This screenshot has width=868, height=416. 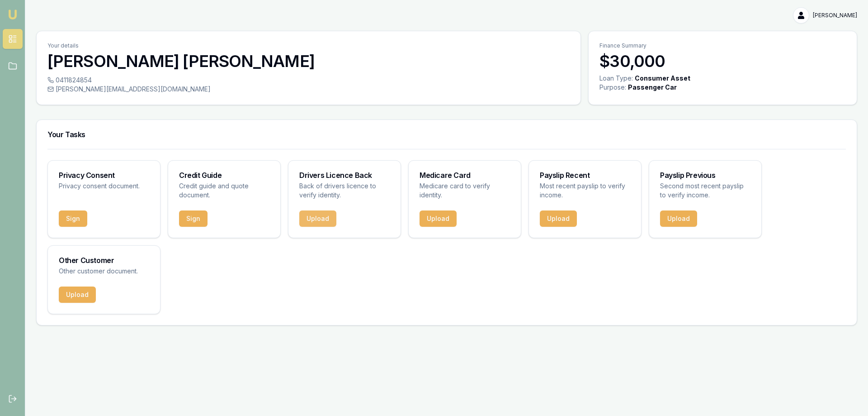 What do you see at coordinates (465, 175) in the screenshot?
I see `h3: Medicare Card` at bounding box center [465, 175].